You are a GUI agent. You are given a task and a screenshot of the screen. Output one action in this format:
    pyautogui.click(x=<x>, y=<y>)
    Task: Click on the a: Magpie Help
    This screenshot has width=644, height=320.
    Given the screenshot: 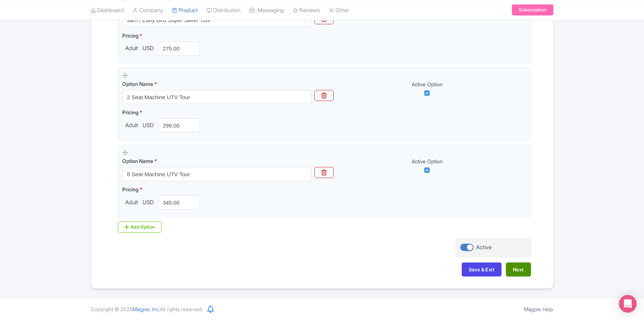 What is the action you would take?
    pyautogui.click(x=538, y=309)
    